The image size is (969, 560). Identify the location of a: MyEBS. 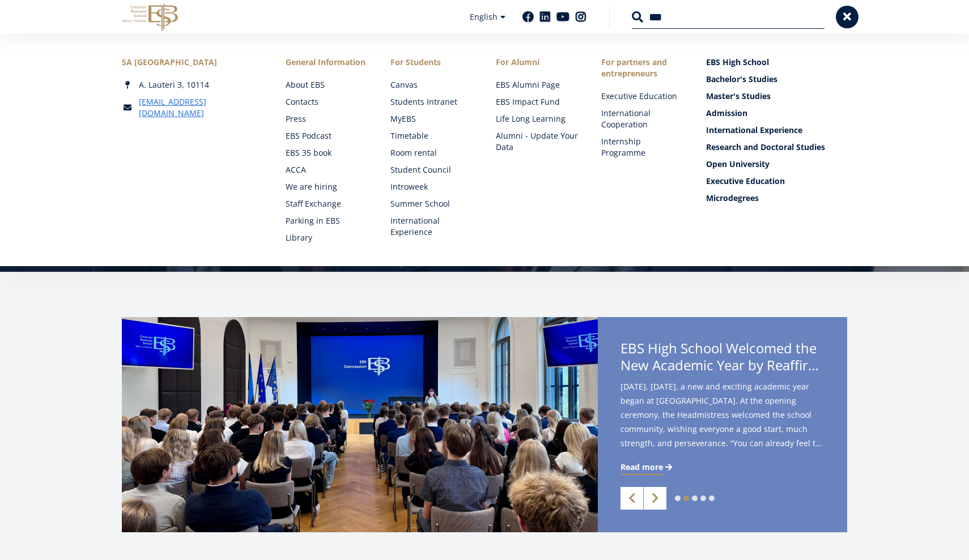
(432, 119).